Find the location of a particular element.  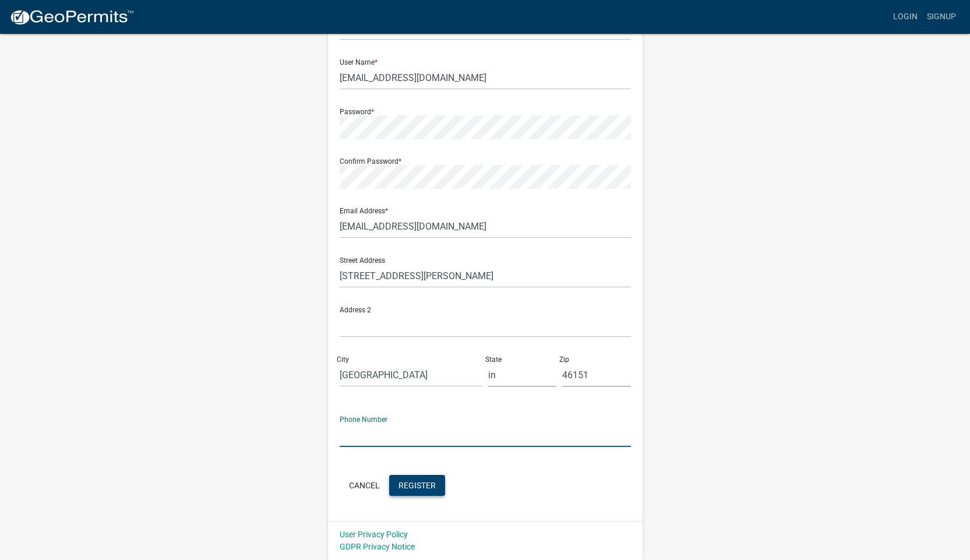

button: Register is located at coordinates (417, 485).